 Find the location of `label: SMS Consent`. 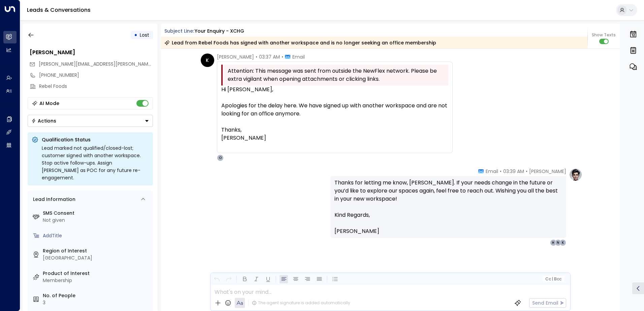

label: SMS Consent is located at coordinates (96, 213).